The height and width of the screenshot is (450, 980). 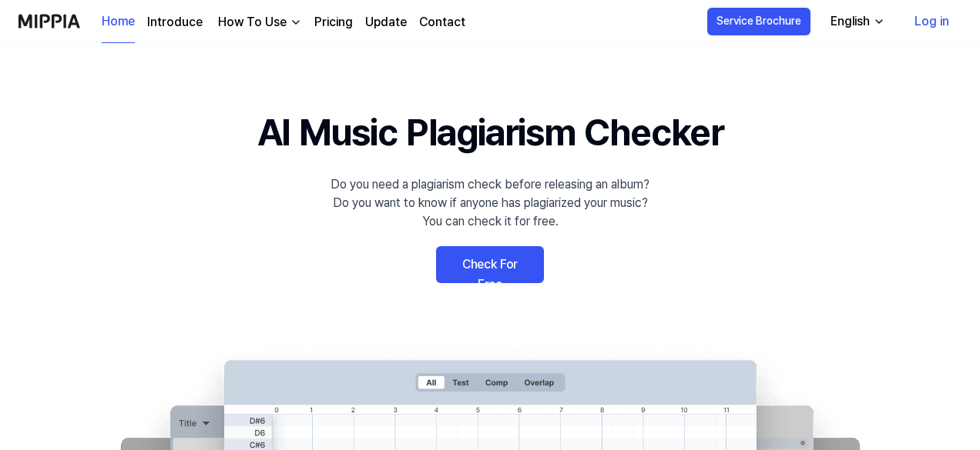 What do you see at coordinates (258, 22) in the screenshot?
I see `button: How To Use` at bounding box center [258, 22].